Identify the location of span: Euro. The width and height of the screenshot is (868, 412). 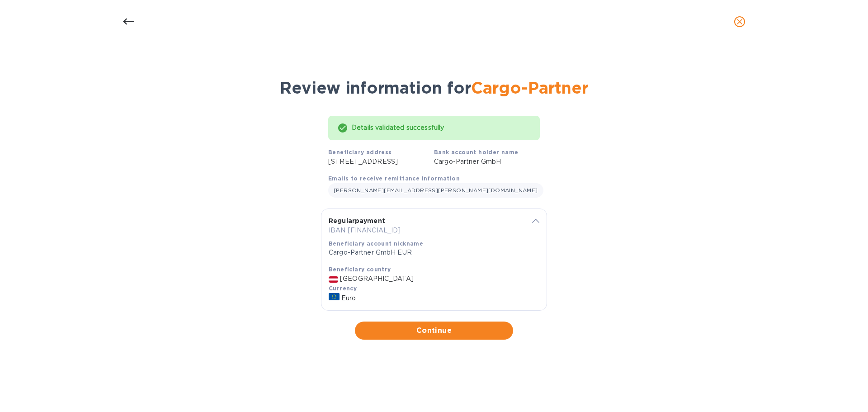
(348, 298).